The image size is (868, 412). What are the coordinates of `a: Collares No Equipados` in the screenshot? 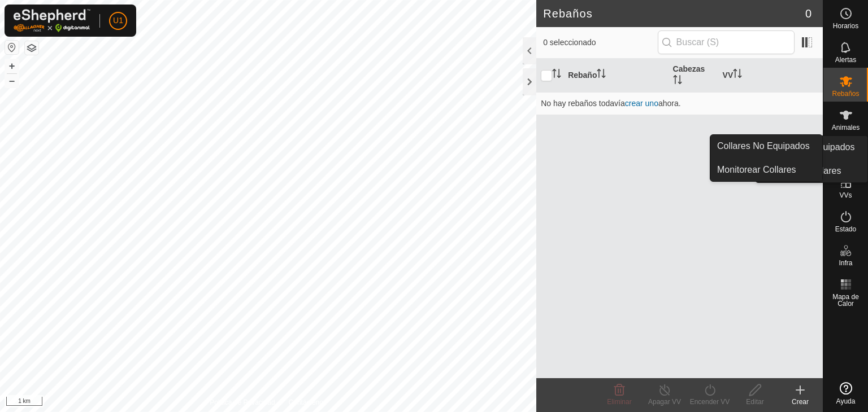 It's located at (766, 146).